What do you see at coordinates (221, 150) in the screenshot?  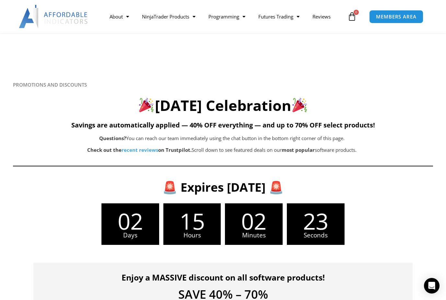 I see `p: Scroll down to see featured deals on our software products.` at bounding box center [221, 150].